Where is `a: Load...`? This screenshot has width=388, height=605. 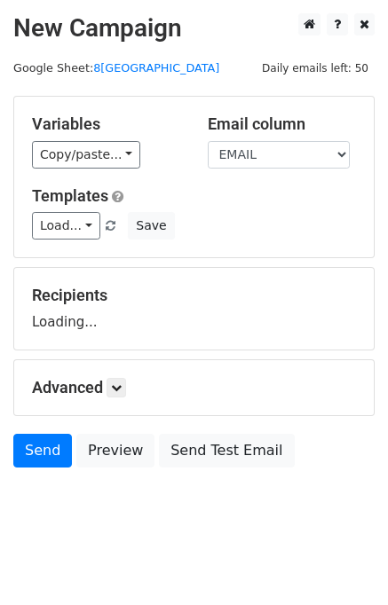
a: Load... is located at coordinates (66, 226).